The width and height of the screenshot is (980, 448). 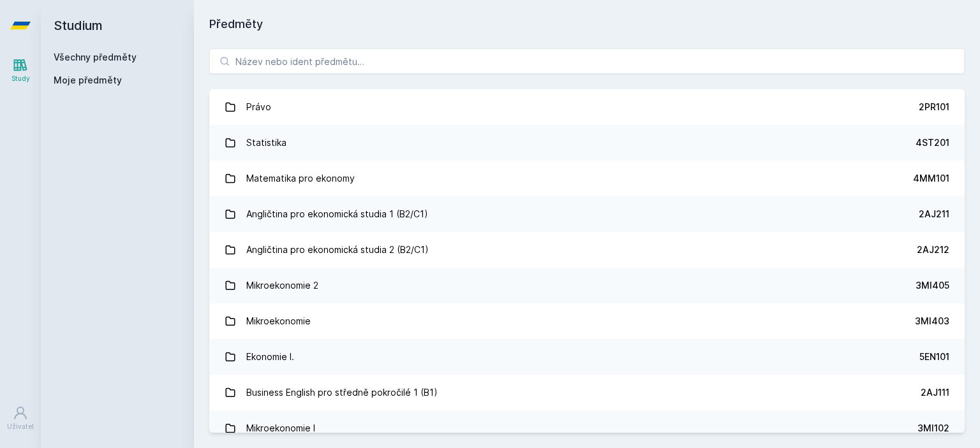 What do you see at coordinates (587, 250) in the screenshot?
I see `a: Angličtina pro ekonomická studia 2 (B2/C1) 2AJ212` at bounding box center [587, 250].